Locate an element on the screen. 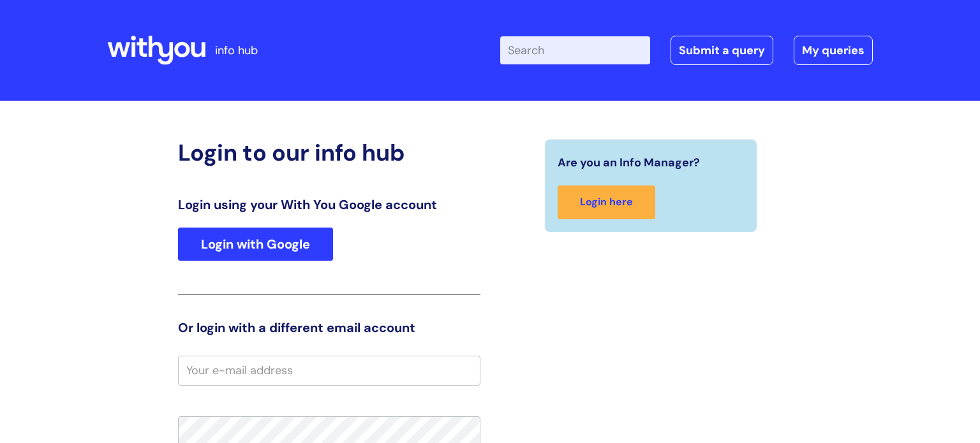 The image size is (980, 443). a: My queries is located at coordinates (833, 50).